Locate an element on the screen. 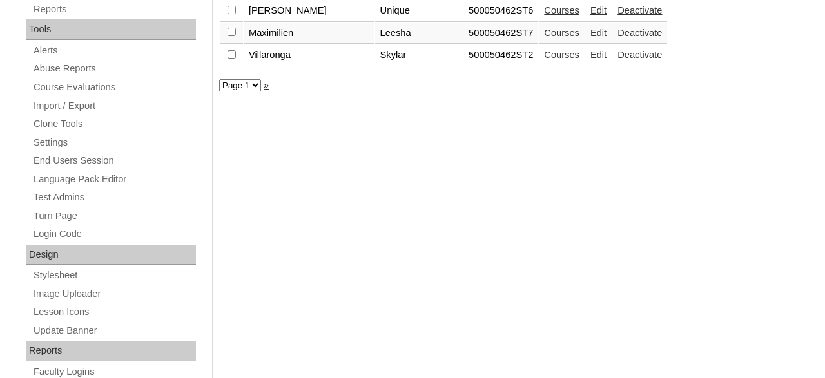 This screenshot has width=825, height=378. a: Turn Page is located at coordinates (114, 216).